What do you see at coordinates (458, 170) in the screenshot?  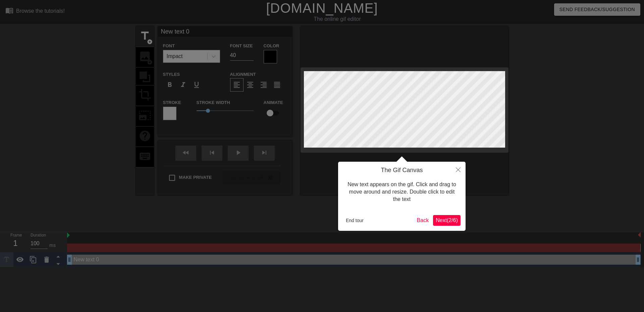 I see `button: Close` at bounding box center [458, 170].